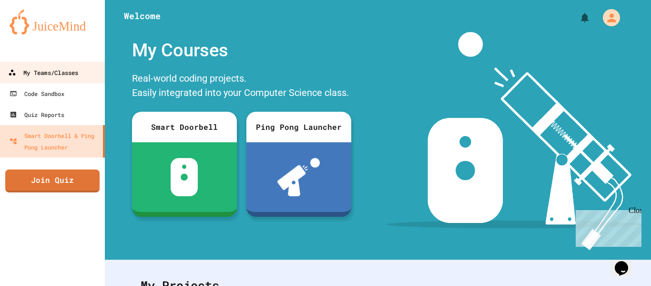 The width and height of the screenshot is (651, 286). I want to click on img: sdb-white.svg, so click(184, 177).